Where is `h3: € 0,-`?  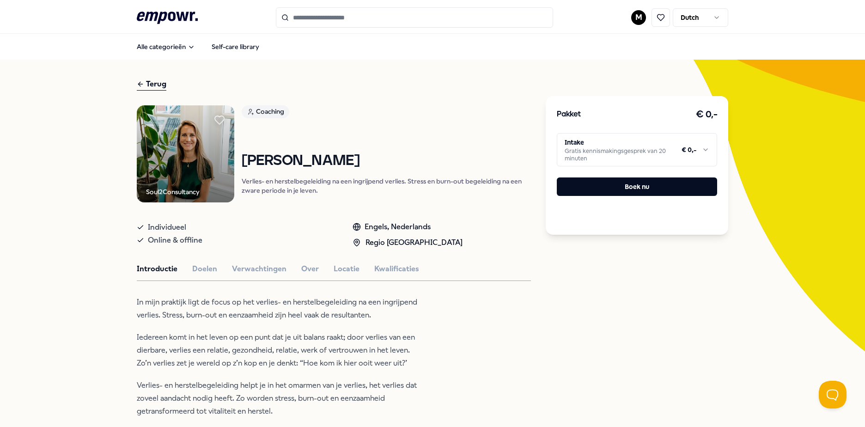 h3: € 0,- is located at coordinates (706, 115).